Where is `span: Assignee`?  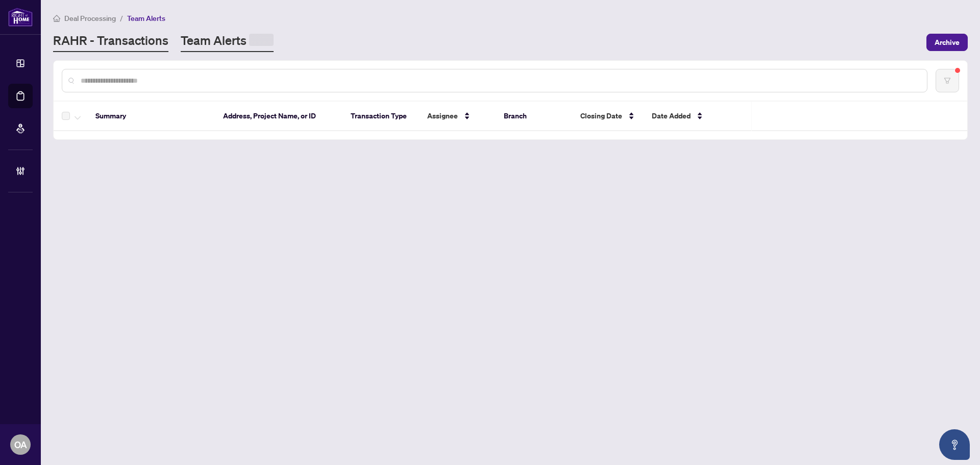
span: Assignee is located at coordinates (442, 116).